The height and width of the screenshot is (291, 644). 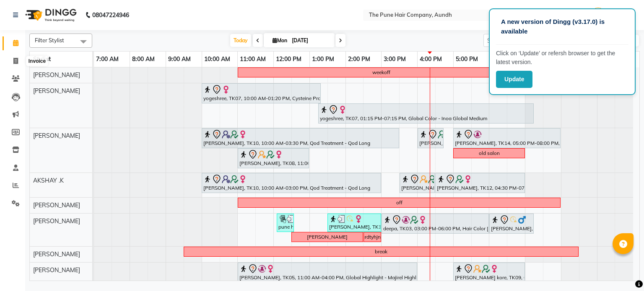 What do you see at coordinates (48, 181) in the screenshot?
I see `span: AKSHAY .K` at bounding box center [48, 181].